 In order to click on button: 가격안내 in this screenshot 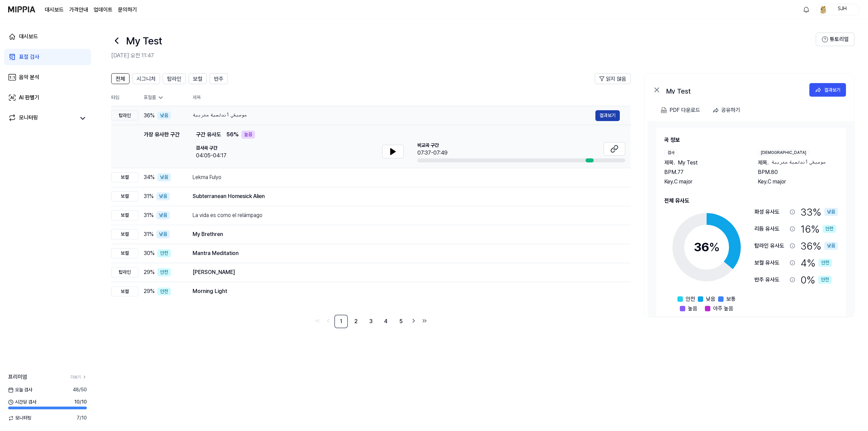, I will do `click(79, 10)`.